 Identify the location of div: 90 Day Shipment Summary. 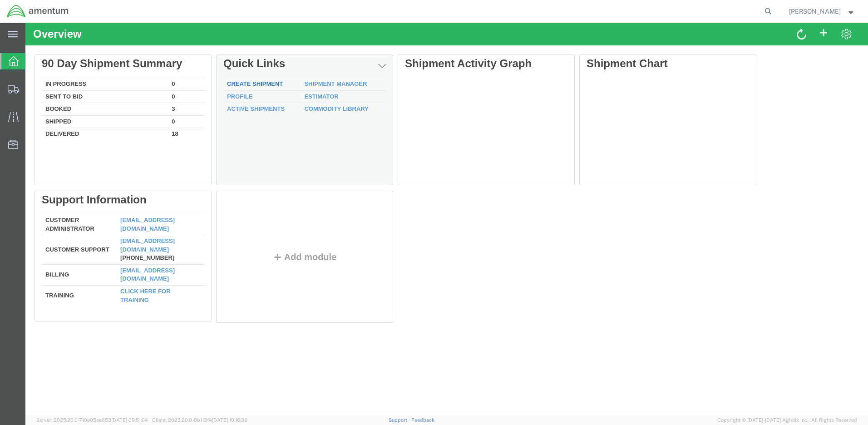
(98, 41).